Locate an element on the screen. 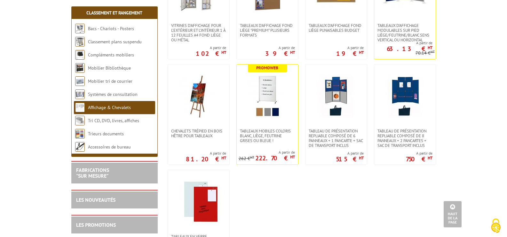  a: Tableaux d'affichage fond liège "Premium" plusieurs formats is located at coordinates (268, 30).